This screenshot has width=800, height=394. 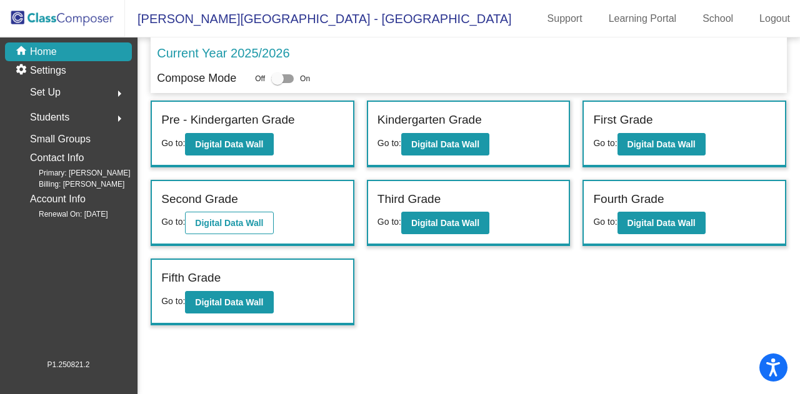 I want to click on a: Learning Portal, so click(x=642, y=19).